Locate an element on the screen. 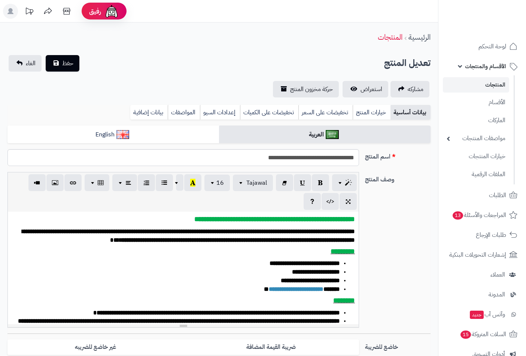  span: المراجعات والأسئلة is located at coordinates (479, 215).